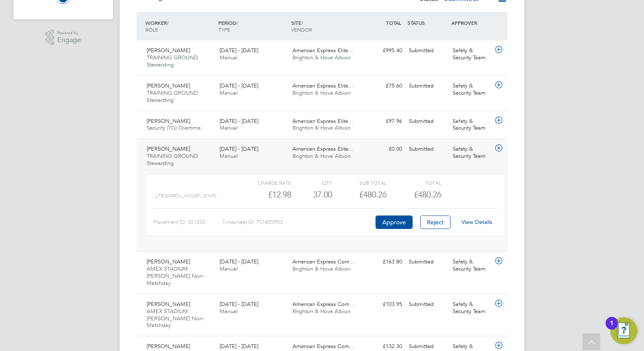 This screenshot has height=351, width=644. What do you see at coordinates (312, 195) in the screenshot?
I see `div: 37.00` at bounding box center [312, 195].